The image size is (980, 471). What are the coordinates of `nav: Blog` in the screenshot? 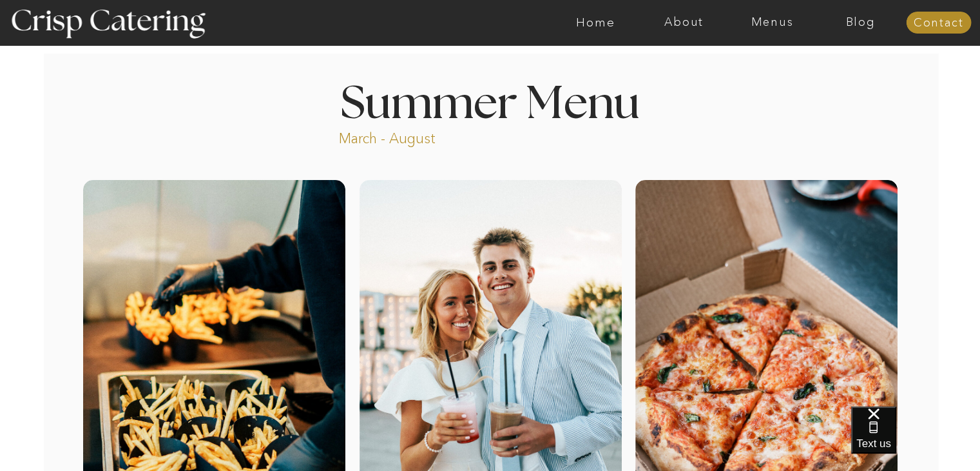 It's located at (860, 23).